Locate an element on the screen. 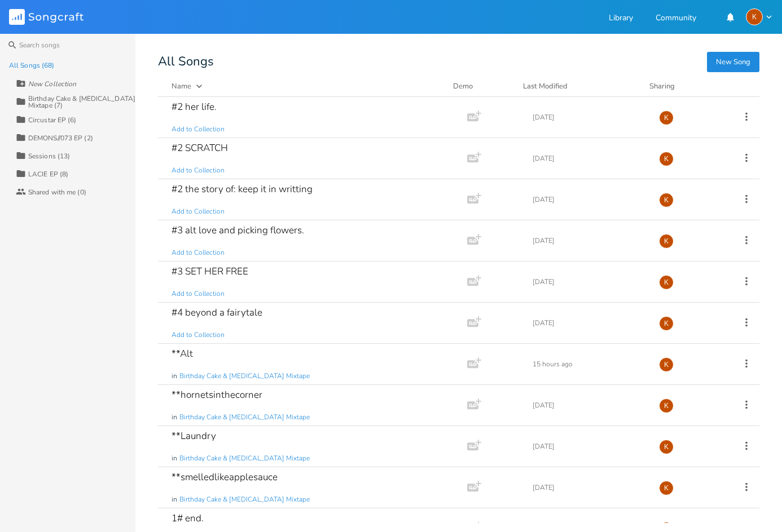  button: Last Modified is located at coordinates (580, 86).